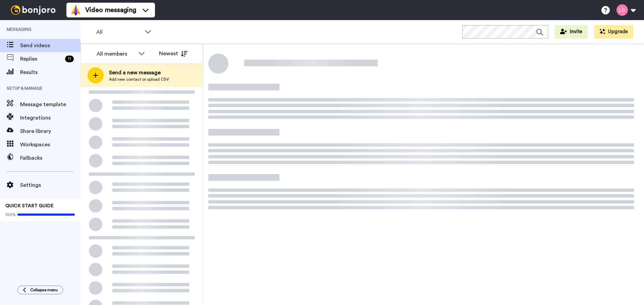 This screenshot has height=305, width=644. What do you see at coordinates (50, 158) in the screenshot?
I see `span: Fallbacks` at bounding box center [50, 158].